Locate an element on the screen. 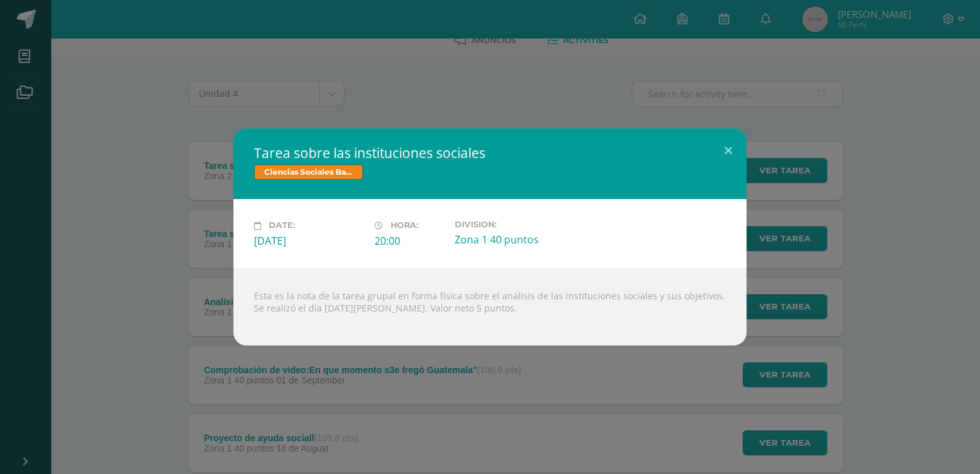 Image resolution: width=980 pixels, height=474 pixels. button: Close (Esc) is located at coordinates (728, 150).